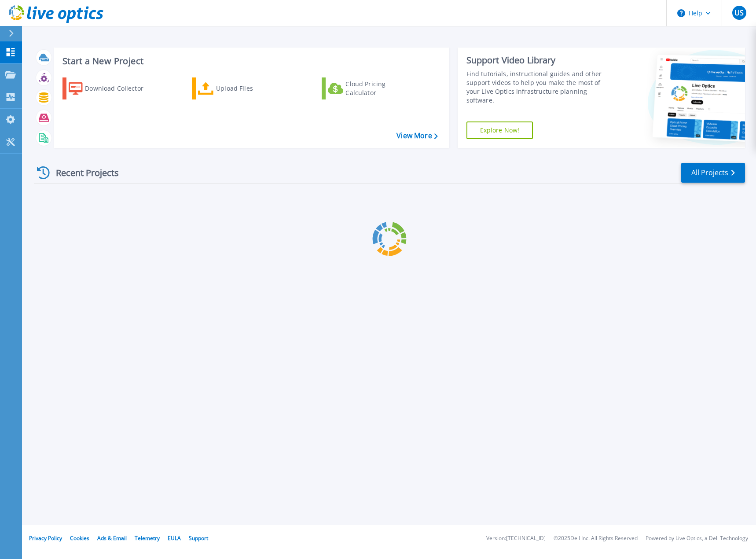 The image size is (756, 559). Describe the element at coordinates (80, 538) in the screenshot. I see `a: Cookies` at that location.